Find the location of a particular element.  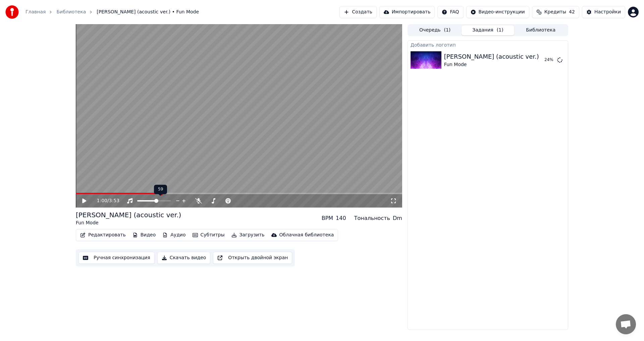

a: Библиотека is located at coordinates (71, 12).